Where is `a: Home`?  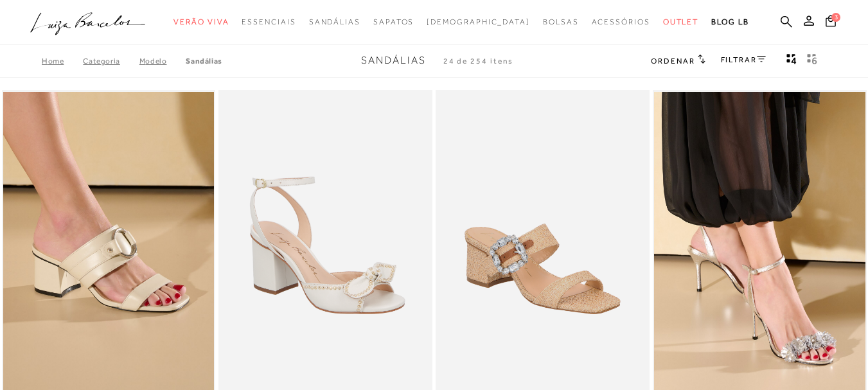
a: Home is located at coordinates (63, 61).